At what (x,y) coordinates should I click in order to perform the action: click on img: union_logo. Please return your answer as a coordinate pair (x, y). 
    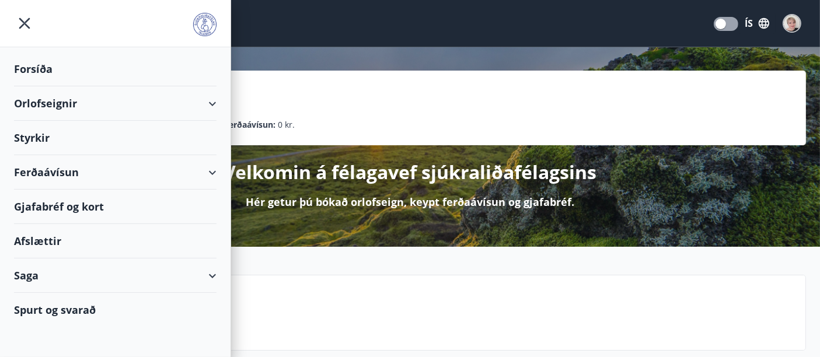
    Looking at the image, I should click on (205, 25).